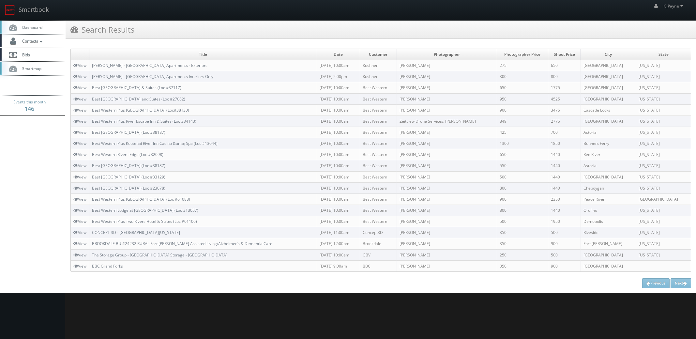 This screenshot has width=696, height=339. I want to click on td: 1300, so click(522, 143).